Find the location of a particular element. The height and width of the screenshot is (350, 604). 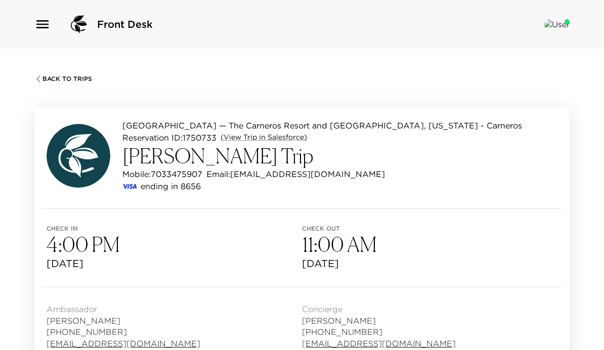

a: (View Trip in Salesforce) is located at coordinates (263, 138).